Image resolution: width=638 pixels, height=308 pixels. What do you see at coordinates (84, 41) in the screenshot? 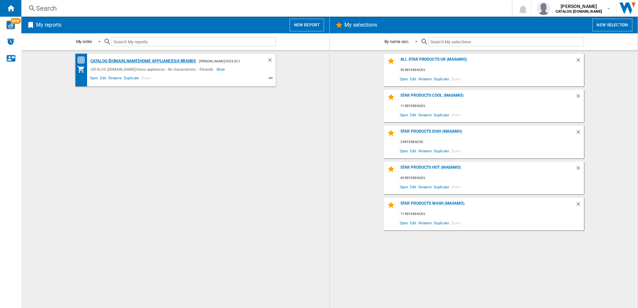
I see `div: My order` at bounding box center [84, 41].